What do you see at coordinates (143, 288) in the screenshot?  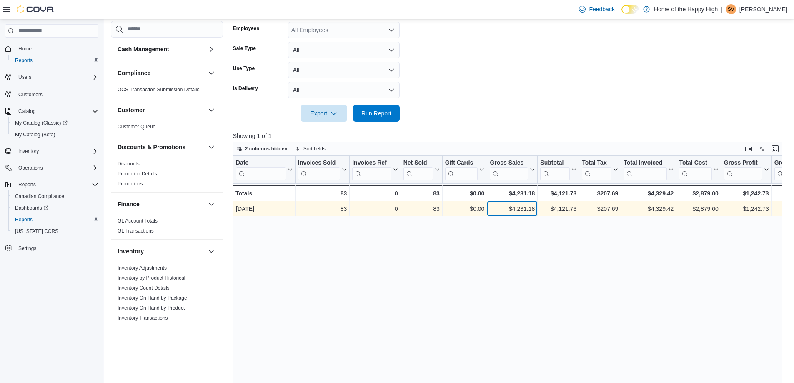 I see `a: Inventory Count Details` at bounding box center [143, 288].